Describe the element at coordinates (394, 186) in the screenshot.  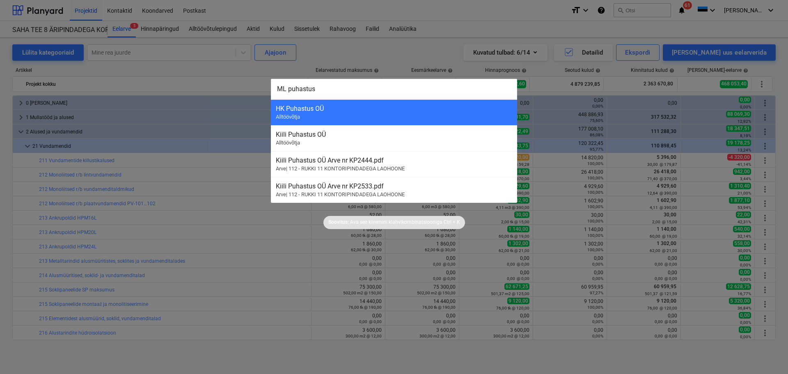
I see `div: Kiili Puhastus OÜ Arve nr KP2533.pdf` at that location.